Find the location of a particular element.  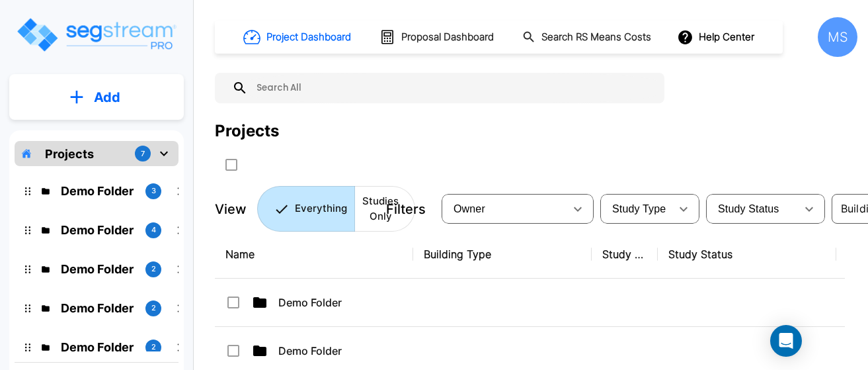

button: Search RS Means Costs is located at coordinates (588, 37).